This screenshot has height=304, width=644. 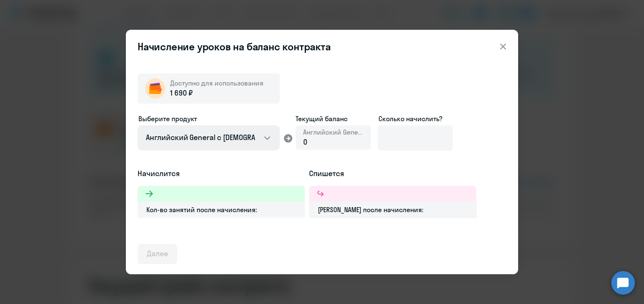 What do you see at coordinates (168, 118) in the screenshot?
I see `span: Выберите продукт` at bounding box center [168, 118].